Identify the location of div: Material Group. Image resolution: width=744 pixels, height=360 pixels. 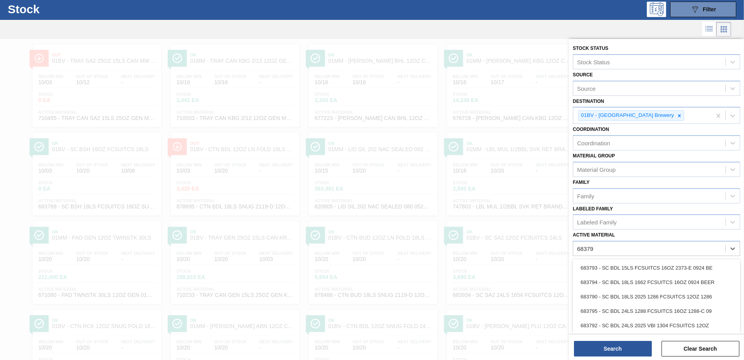
(597, 169).